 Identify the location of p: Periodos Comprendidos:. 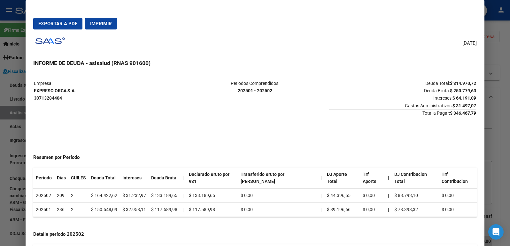
(255, 87).